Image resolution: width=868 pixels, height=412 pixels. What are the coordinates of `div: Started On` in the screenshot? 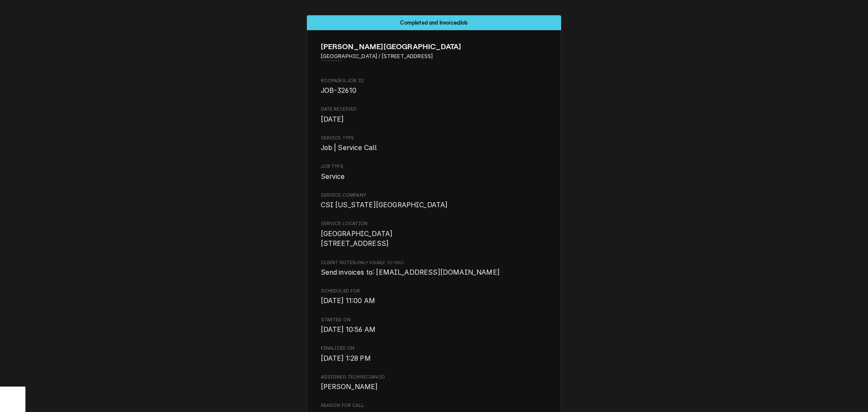 It's located at (434, 326).